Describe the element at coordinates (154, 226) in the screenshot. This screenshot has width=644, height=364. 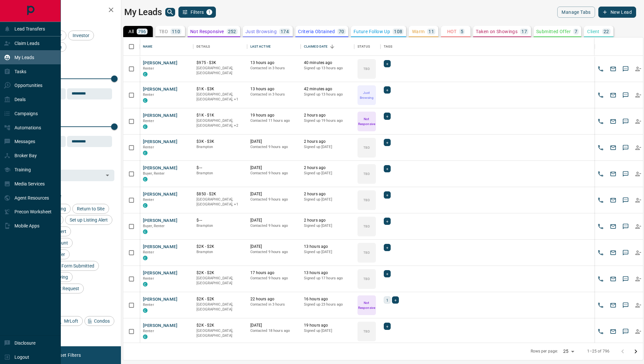
I see `span: Buyer, Renter` at that location.